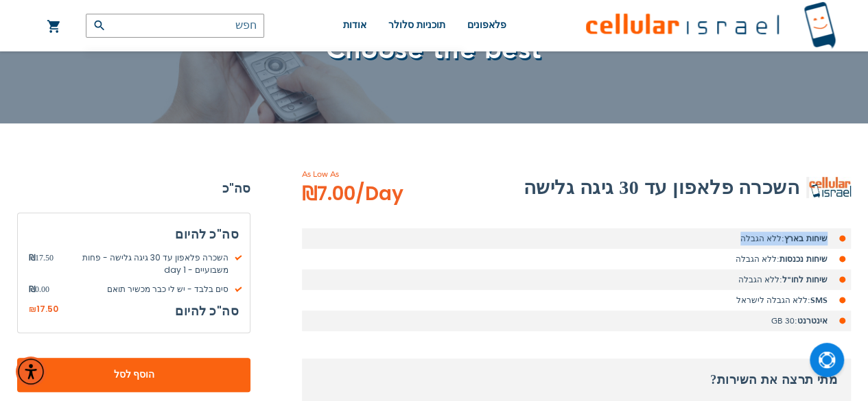  Describe the element at coordinates (146, 264) in the screenshot. I see `span: השכרה פלאפון עד 30 גיגה גלישה - פחות משבועיים - 1 day` at that location.